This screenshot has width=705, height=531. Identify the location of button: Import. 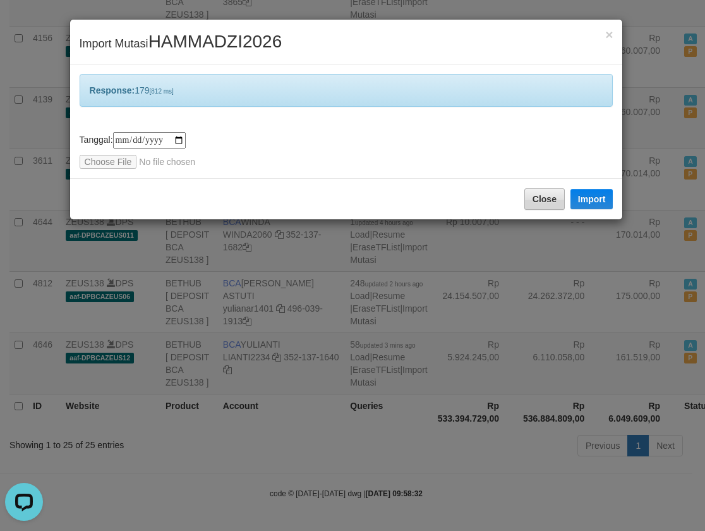
(592, 199).